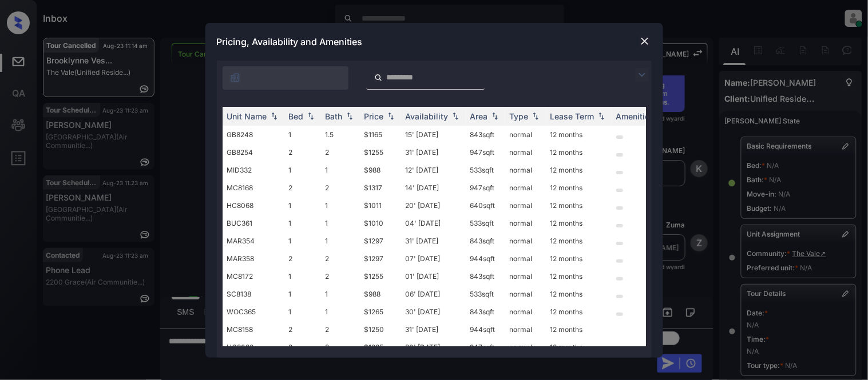 This screenshot has height=380, width=868. I want to click on td: $1285, so click(380, 347).